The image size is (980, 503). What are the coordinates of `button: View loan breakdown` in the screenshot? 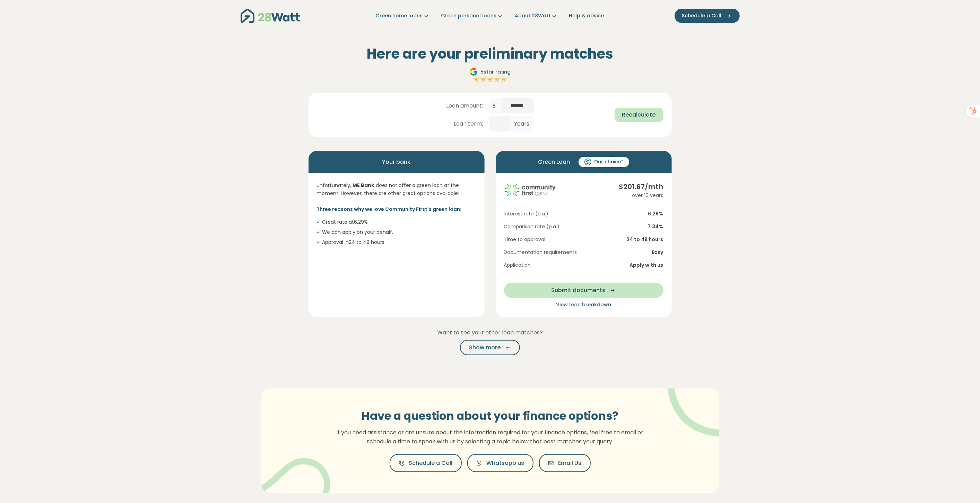 It's located at (584, 305).